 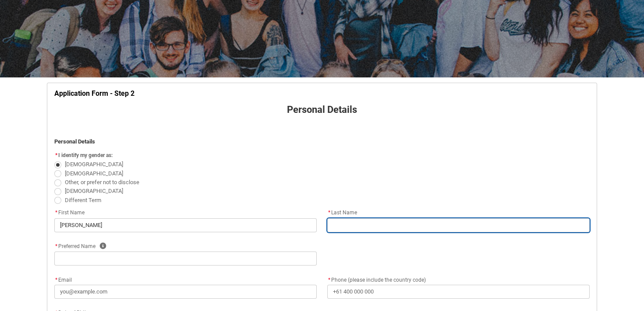 What do you see at coordinates (342, 213) in the screenshot?
I see `span: Last Name` at bounding box center [342, 213].